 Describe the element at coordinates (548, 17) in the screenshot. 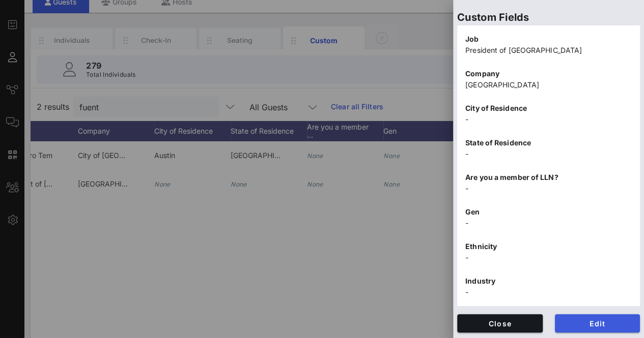

I see `p: Custom Fields` at that location.